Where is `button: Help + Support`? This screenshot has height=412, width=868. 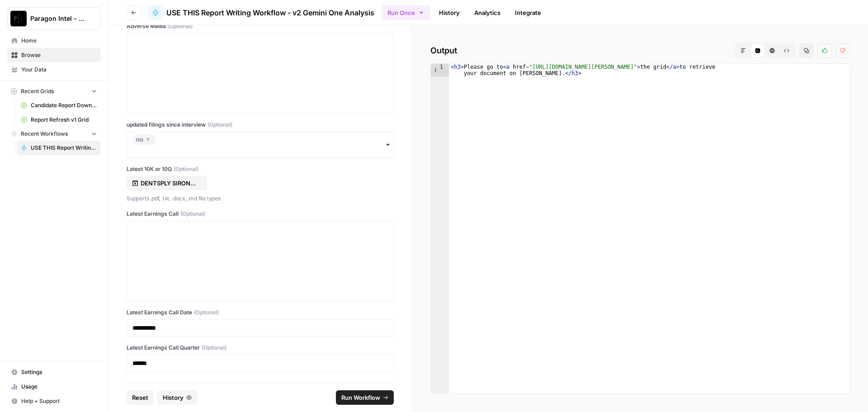 button: Help + Support is located at coordinates (54, 401).